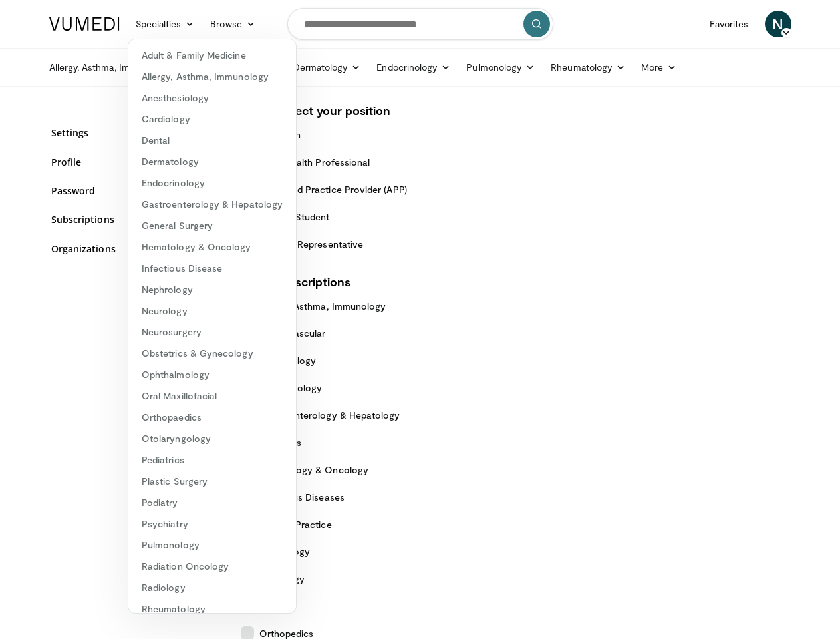  I want to click on strong: Please select your position, so click(315, 110).